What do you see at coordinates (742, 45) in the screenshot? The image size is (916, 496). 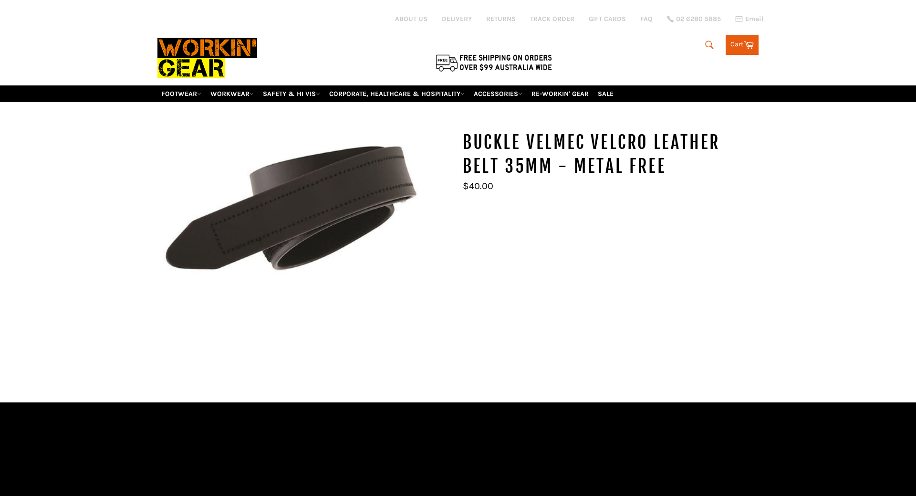 I see `a: Cart` at bounding box center [742, 45].